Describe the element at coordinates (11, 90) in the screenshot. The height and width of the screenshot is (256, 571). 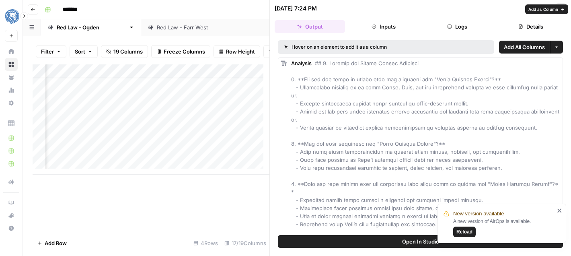
I see `a: Monitoring` at that location.